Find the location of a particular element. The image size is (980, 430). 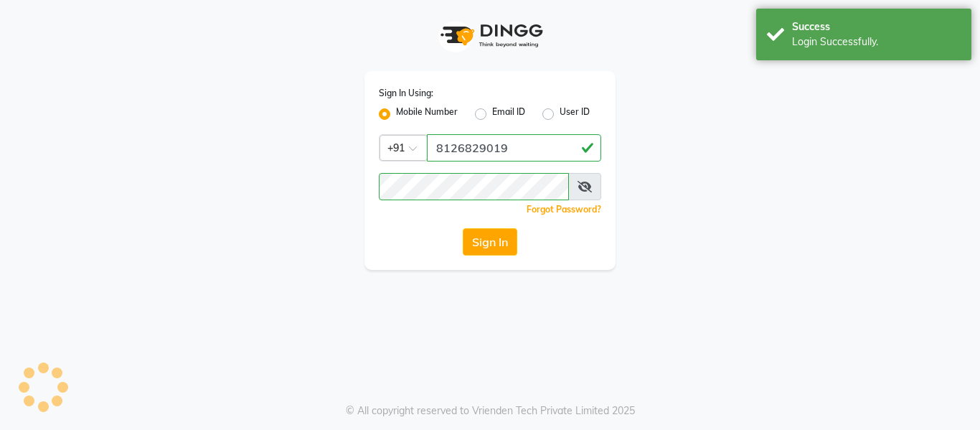

label: User ID is located at coordinates (574, 114).